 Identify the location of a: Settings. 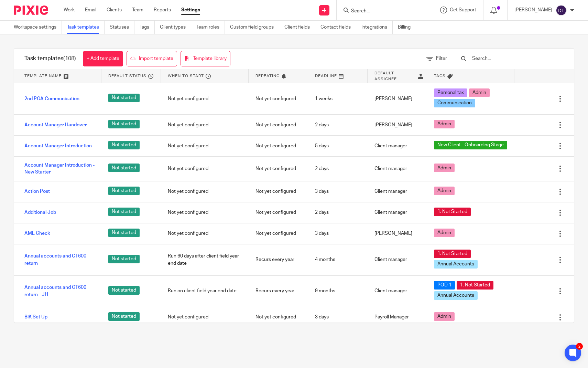
(191, 10).